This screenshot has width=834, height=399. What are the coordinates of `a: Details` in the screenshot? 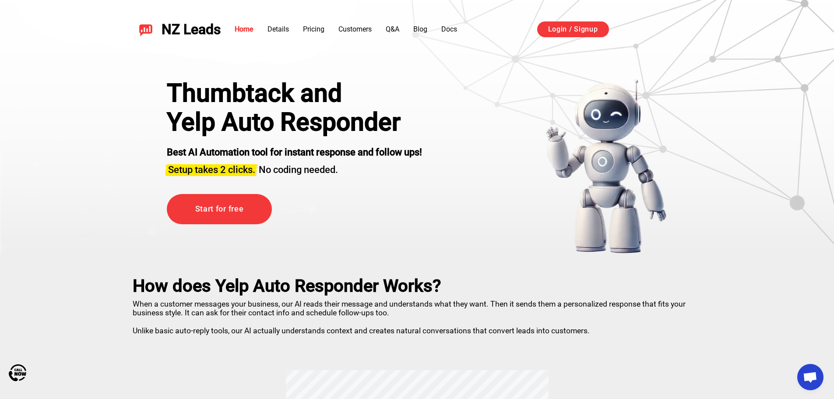 It's located at (278, 29).